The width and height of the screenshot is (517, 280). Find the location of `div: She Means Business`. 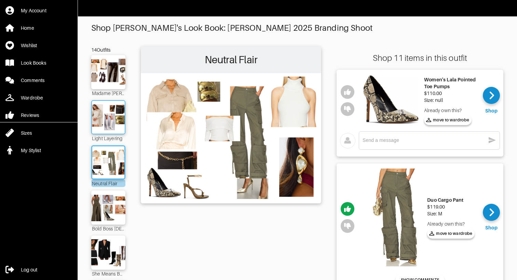

div: She Means Business is located at coordinates (108, 273).